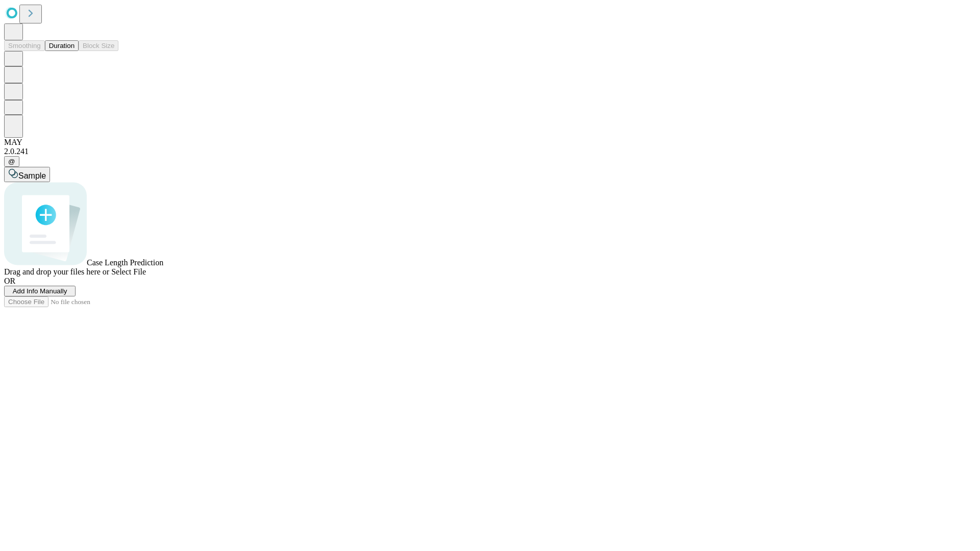 This screenshot has height=551, width=980. I want to click on span: Sample, so click(32, 176).